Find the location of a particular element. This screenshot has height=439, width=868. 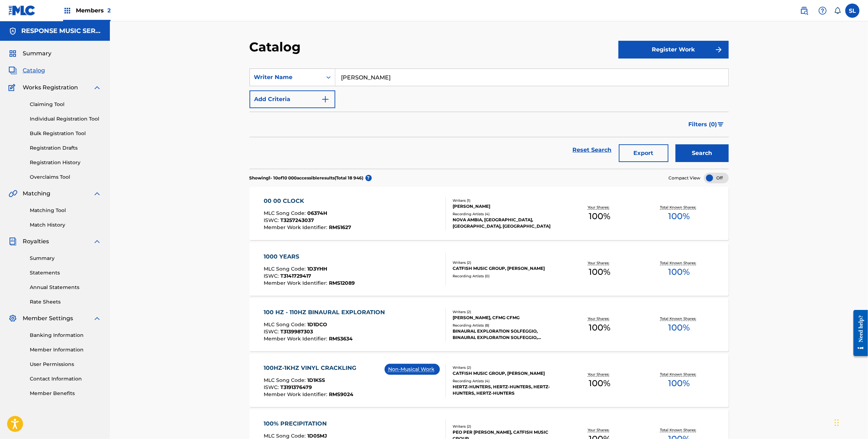

a: Member Information is located at coordinates (65, 350).